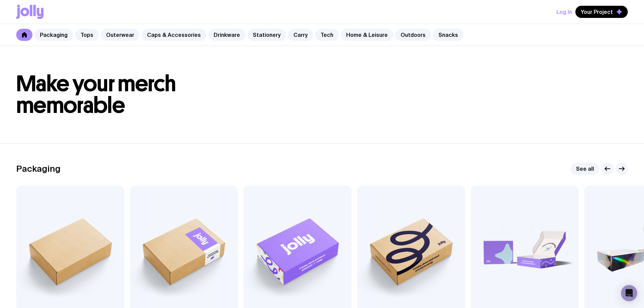 This screenshot has height=308, width=644. I want to click on a: Drinkware, so click(227, 35).